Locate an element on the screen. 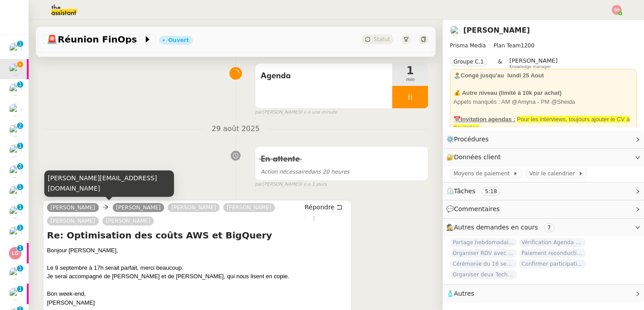 This screenshot has height=310, width=644. span: 1200 is located at coordinates (528, 46).